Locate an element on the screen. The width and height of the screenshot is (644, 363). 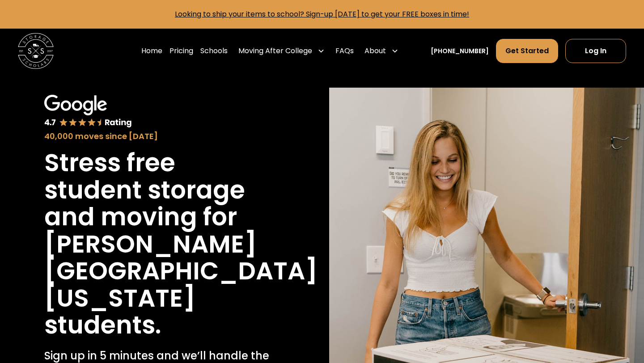
img: Google 4.7 star rating is located at coordinates (88, 111).